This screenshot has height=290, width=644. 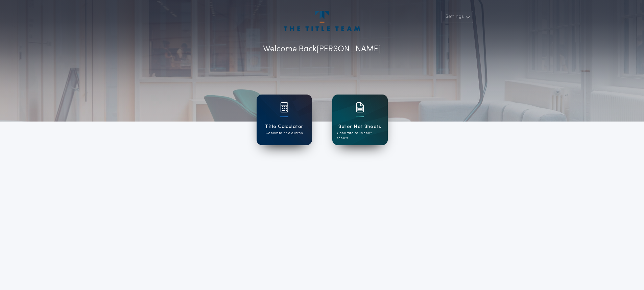 What do you see at coordinates (360, 136) in the screenshot?
I see `p: Generate seller net sheets` at bounding box center [360, 136].